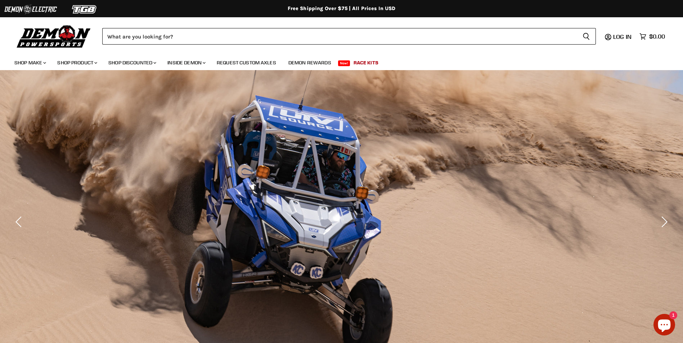 The width and height of the screenshot is (683, 343). Describe the element at coordinates (246, 63) in the screenshot. I see `a: Request Custom Axles` at that location.